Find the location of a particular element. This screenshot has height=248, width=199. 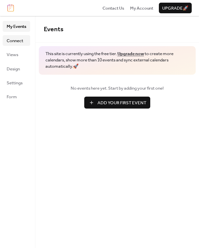

a: Upgrade now is located at coordinates (131, 54).